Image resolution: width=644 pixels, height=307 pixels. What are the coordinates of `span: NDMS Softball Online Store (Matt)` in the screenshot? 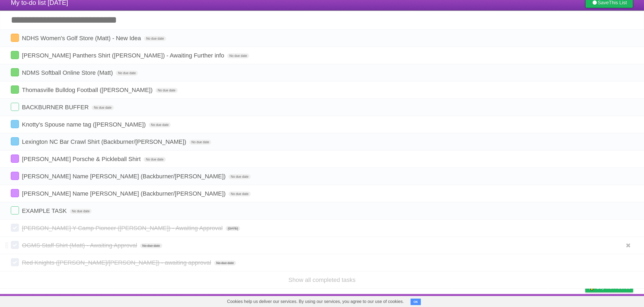 It's located at (68, 73).